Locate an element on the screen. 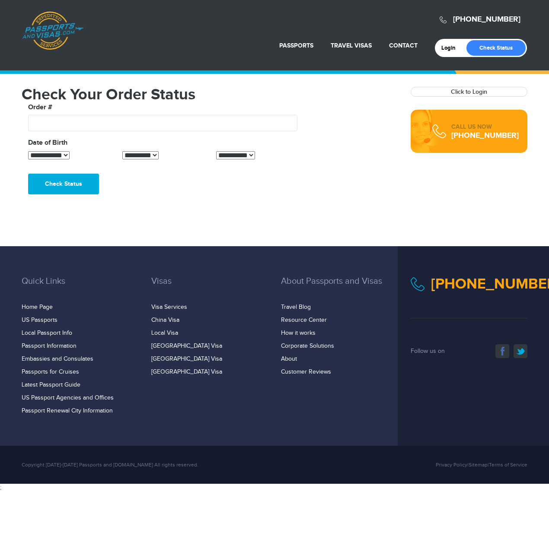  span: Follow us on is located at coordinates (428, 351).